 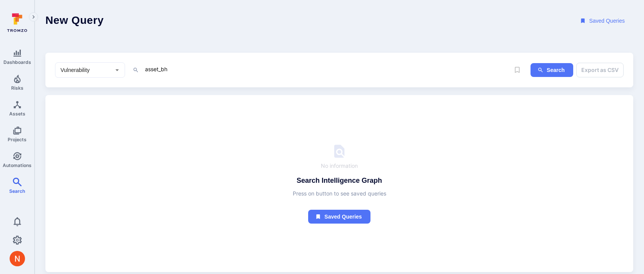 What do you see at coordinates (33, 17) in the screenshot?
I see `button: Expand navigation menu` at bounding box center [33, 17].